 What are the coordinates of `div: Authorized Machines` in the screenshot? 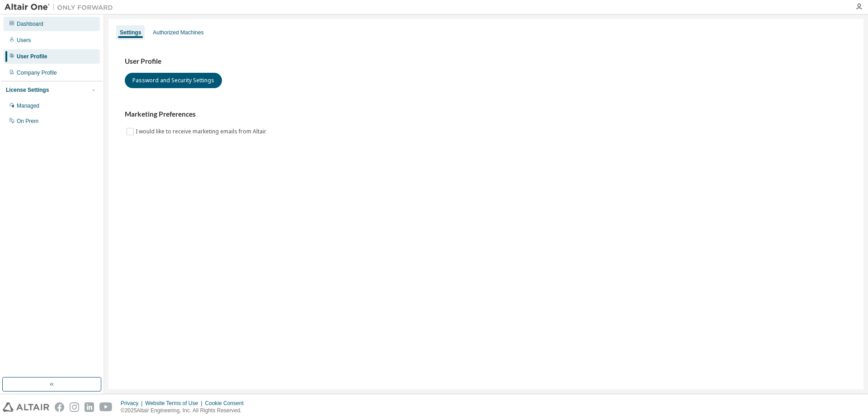 It's located at (178, 32).